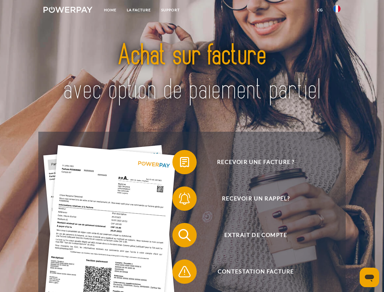  What do you see at coordinates (337, 9) in the screenshot?
I see `img: fr` at bounding box center [337, 9].